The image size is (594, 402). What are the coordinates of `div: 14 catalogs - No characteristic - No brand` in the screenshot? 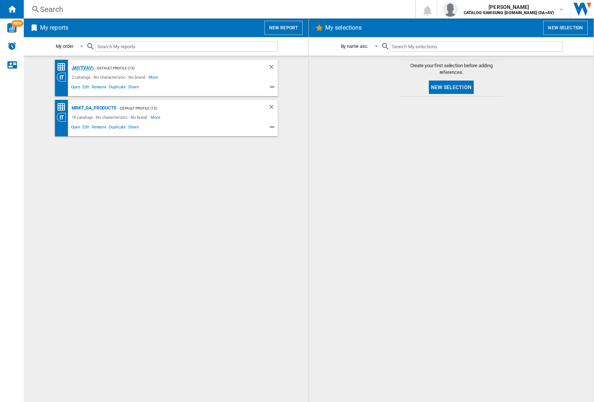 It's located at (110, 117).